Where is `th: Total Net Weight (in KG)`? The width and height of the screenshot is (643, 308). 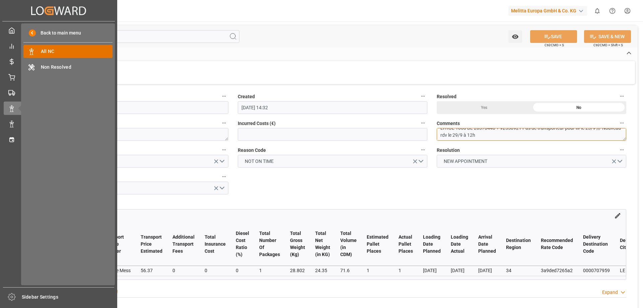
th: Total Net Weight (in KG) is located at coordinates (323, 244).